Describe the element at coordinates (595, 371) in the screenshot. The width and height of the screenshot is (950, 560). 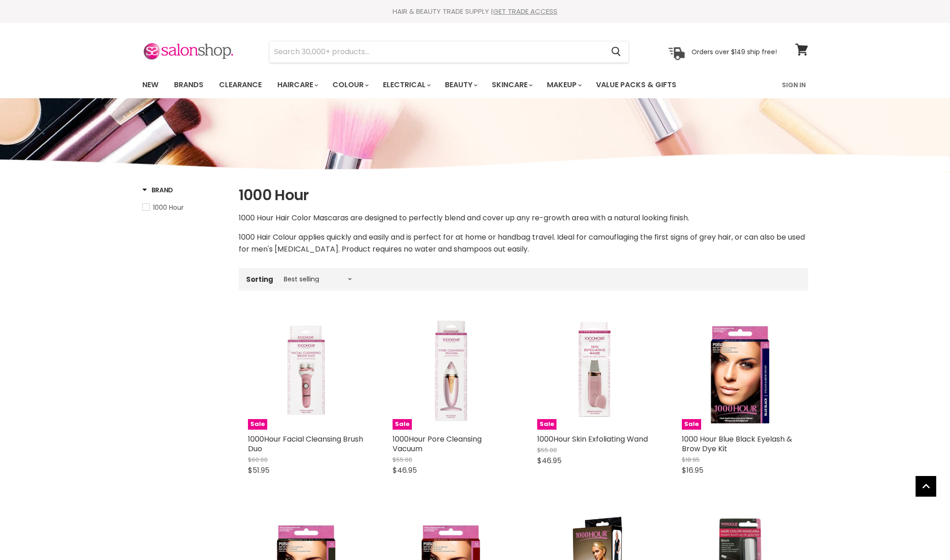
I see `a: 1000Hour Skin Exfoliating WandSale` at that location.